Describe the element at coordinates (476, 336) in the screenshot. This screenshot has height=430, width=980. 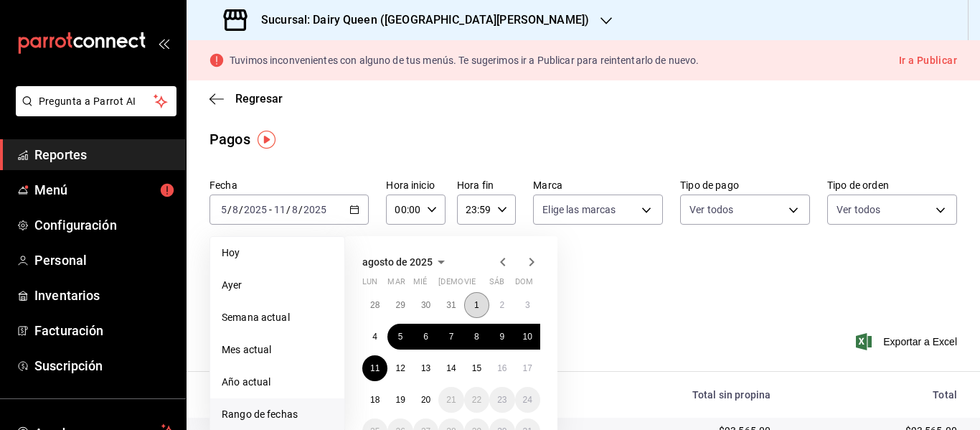
I see `abbr: 8 de agosto de 2025` at that location.